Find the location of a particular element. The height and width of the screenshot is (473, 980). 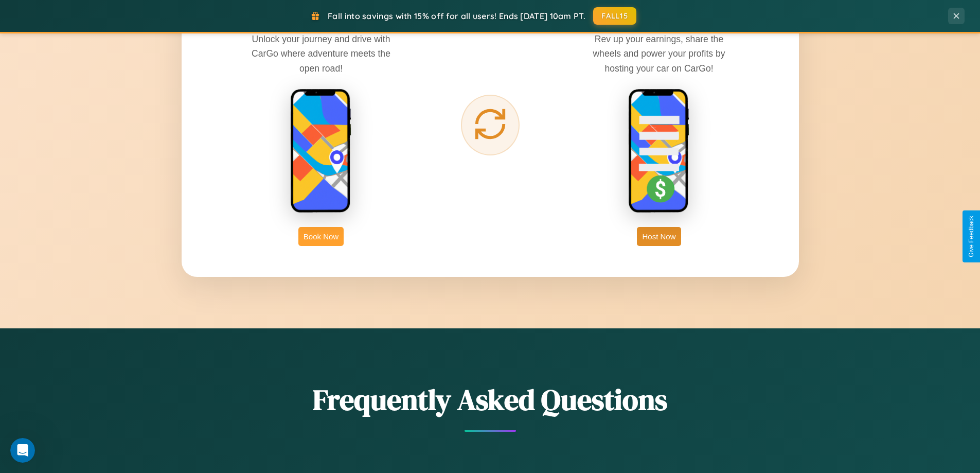

button: Host Now is located at coordinates (659, 236).